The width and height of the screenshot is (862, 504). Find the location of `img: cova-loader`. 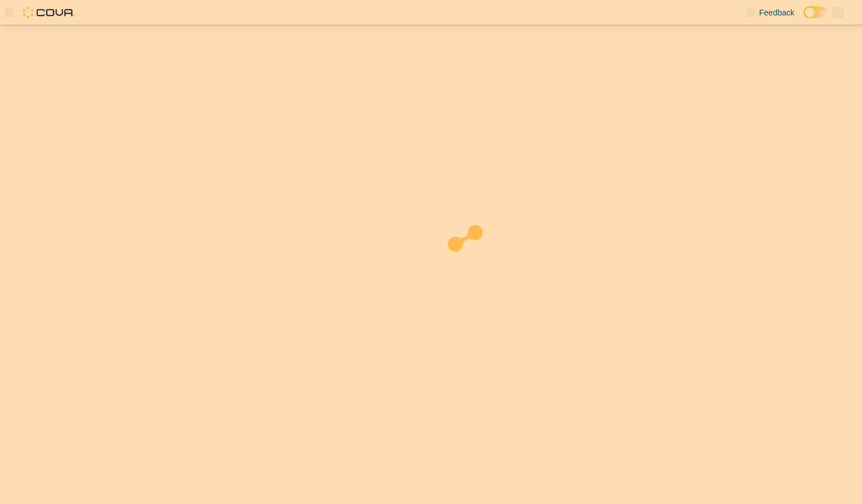

img: cova-loader is located at coordinates (474, 260).